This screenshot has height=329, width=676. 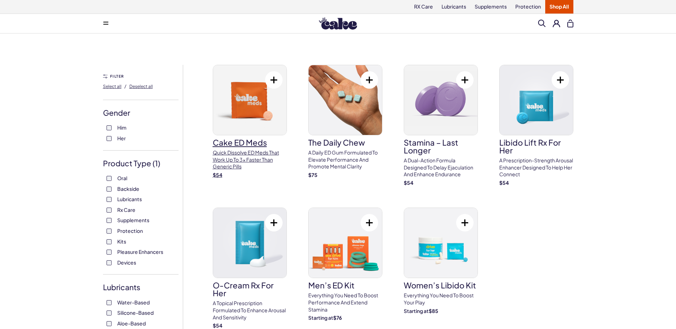 I want to click on input: Devices, so click(x=109, y=263).